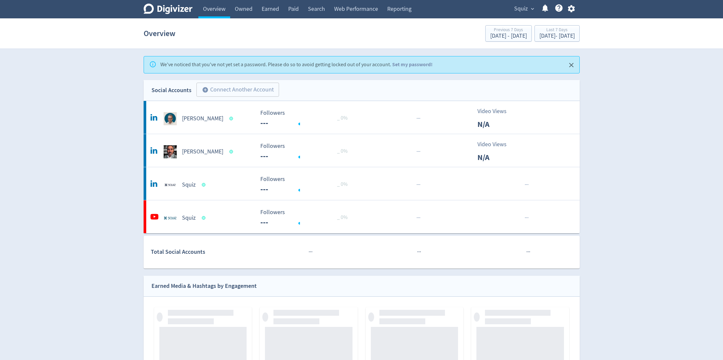 The width and height of the screenshot is (723, 360). What do you see at coordinates (159, 33) in the screenshot?
I see `h1: Overview` at bounding box center [159, 33].